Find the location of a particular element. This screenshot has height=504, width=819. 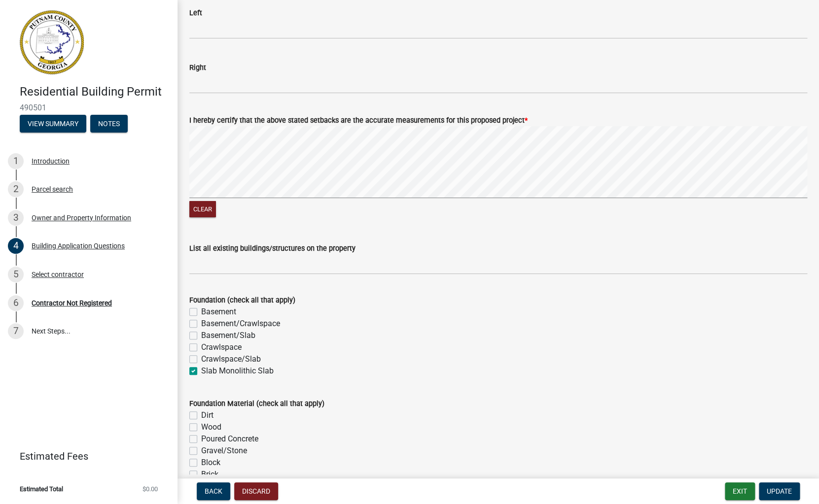

label: Block is located at coordinates (211, 463).